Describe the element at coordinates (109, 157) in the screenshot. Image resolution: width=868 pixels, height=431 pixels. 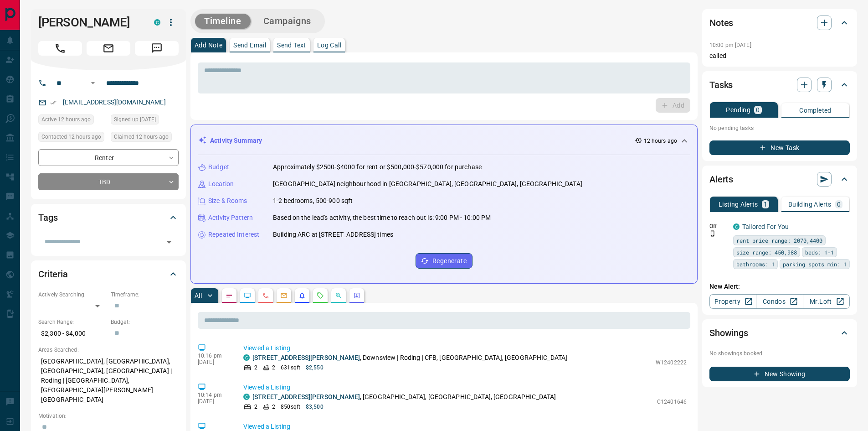
I see `div: Renter` at that location.